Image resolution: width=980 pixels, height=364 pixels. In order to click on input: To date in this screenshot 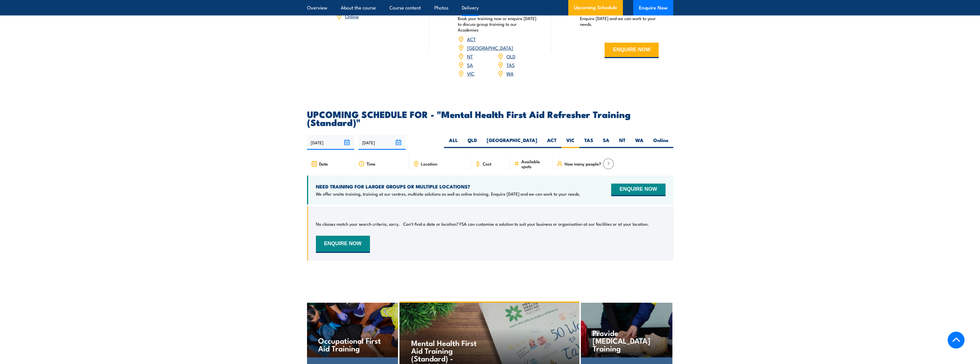, I will do `click(382, 142)`.